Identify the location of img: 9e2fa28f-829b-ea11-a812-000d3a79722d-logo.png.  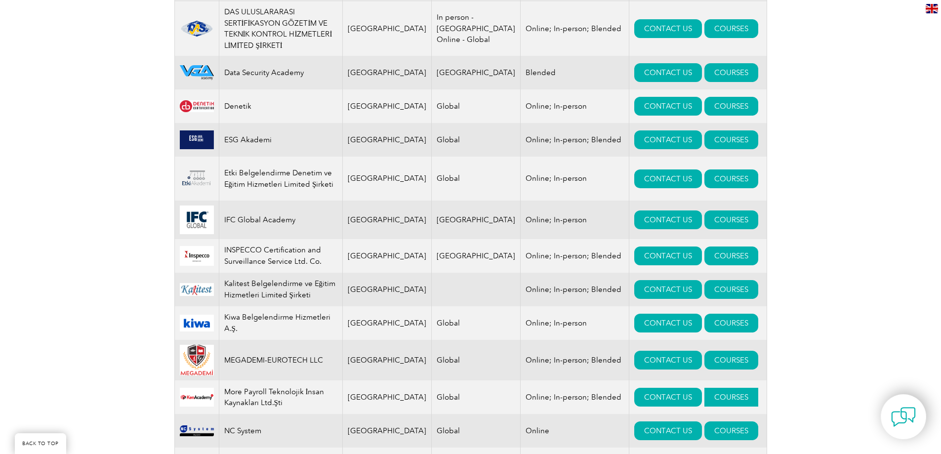
(197, 178).